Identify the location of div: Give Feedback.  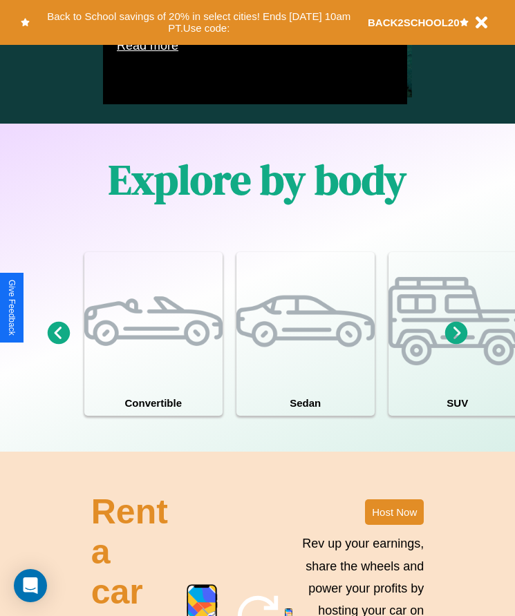
(12, 307).